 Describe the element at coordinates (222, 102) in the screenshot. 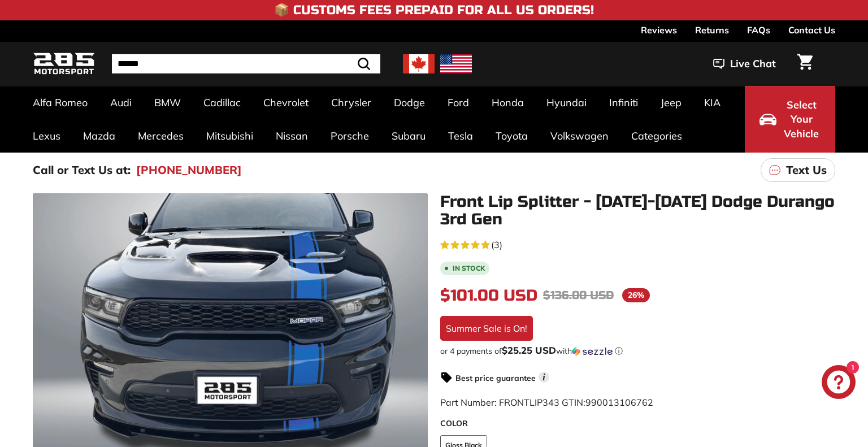

I see `a: Cadillac` at that location.